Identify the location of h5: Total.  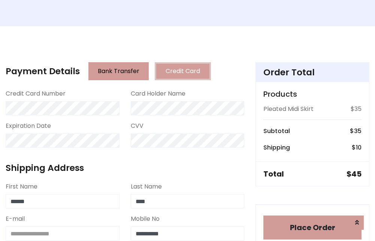
(274, 174).